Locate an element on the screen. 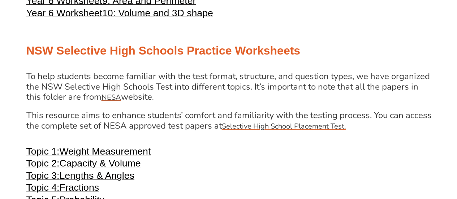 The image size is (457, 199). span: Topic 3: is located at coordinates (43, 176).